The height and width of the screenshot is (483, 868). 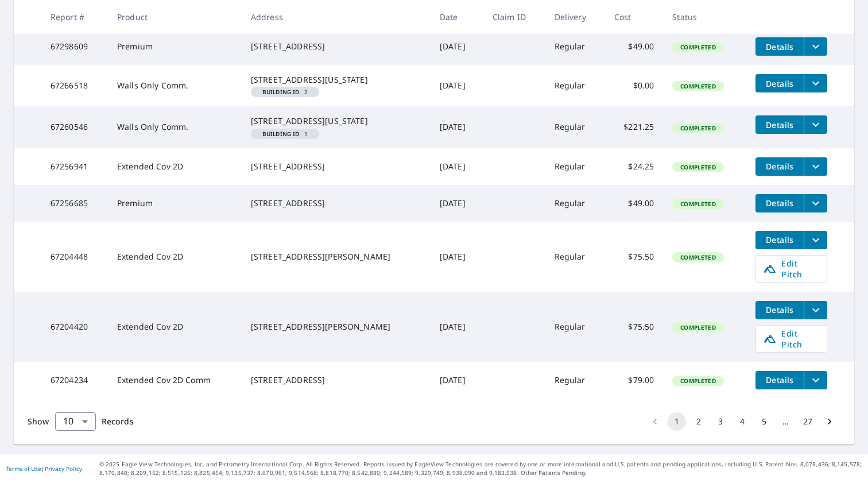 I want to click on span: Show, so click(x=39, y=421).